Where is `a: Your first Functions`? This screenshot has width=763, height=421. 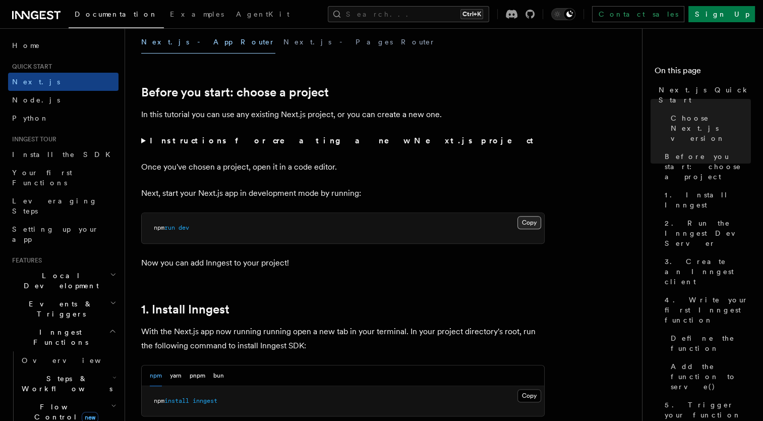 a: Your first Functions is located at coordinates (63, 178).